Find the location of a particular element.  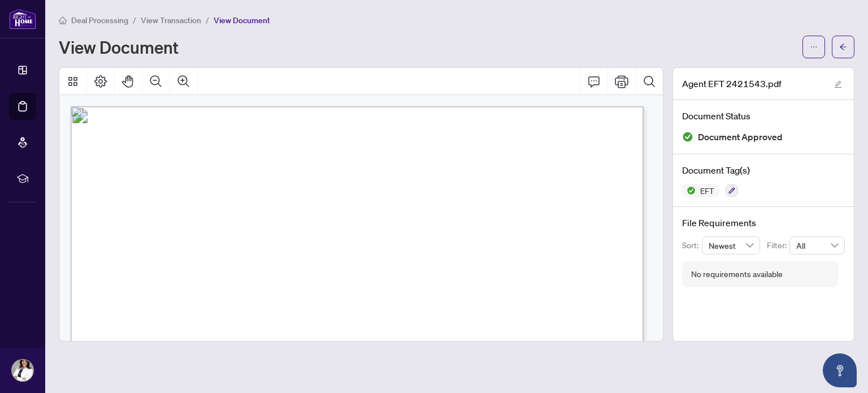

div: No requirements available is located at coordinates (736, 274).